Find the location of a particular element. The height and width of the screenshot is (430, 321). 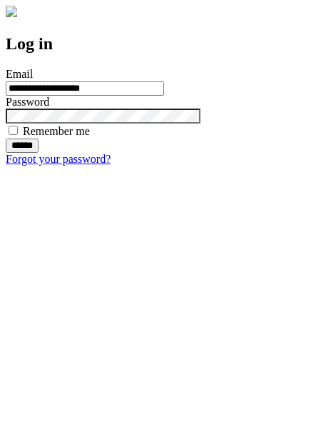

img: logo-4e3dc11c47720685a147b03b5a06dd966a58ff35d612b21f08c02c0306f2b779.png is located at coordinates (11, 11).